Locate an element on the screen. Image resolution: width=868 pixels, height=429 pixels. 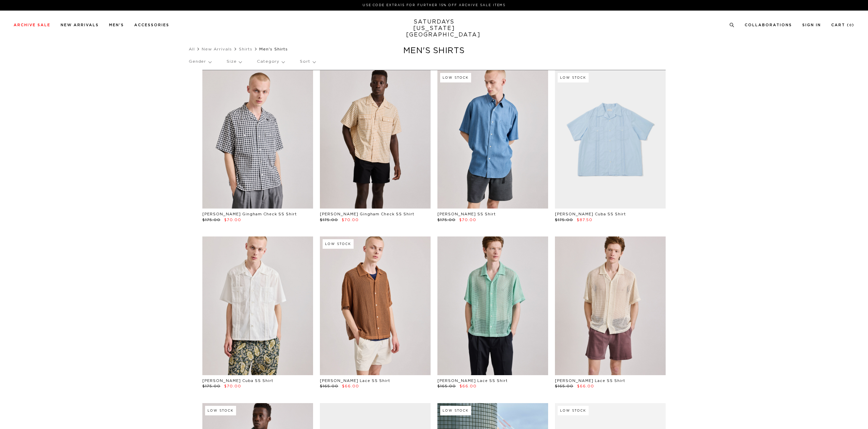
p: Gender is located at coordinates (200, 62).